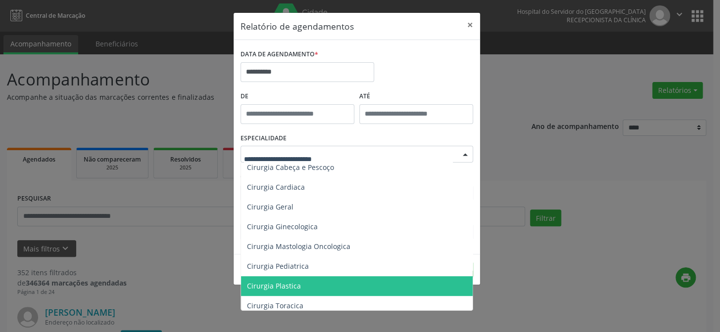 The width and height of the screenshot is (720, 332). Describe the element at coordinates (282, 227) in the screenshot. I see `span: Cirurgia Ginecologica` at that location.